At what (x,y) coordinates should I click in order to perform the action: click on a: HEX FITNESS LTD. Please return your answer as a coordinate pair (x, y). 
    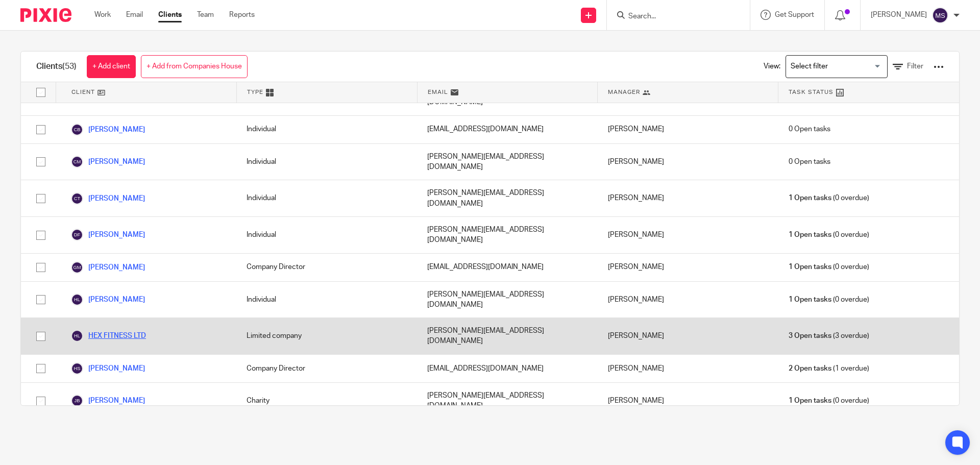
    Looking at the image, I should click on (108, 336).